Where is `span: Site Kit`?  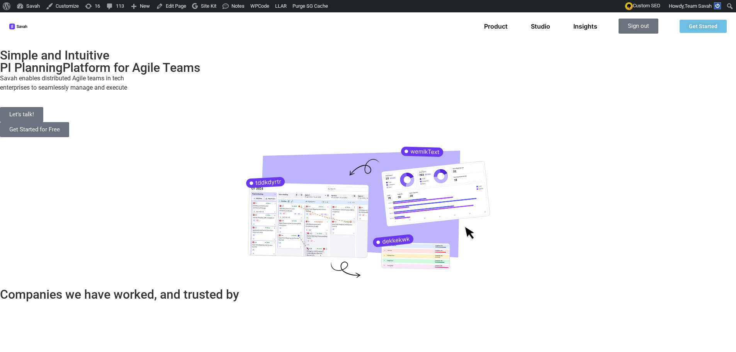 span: Site Kit is located at coordinates (209, 6).